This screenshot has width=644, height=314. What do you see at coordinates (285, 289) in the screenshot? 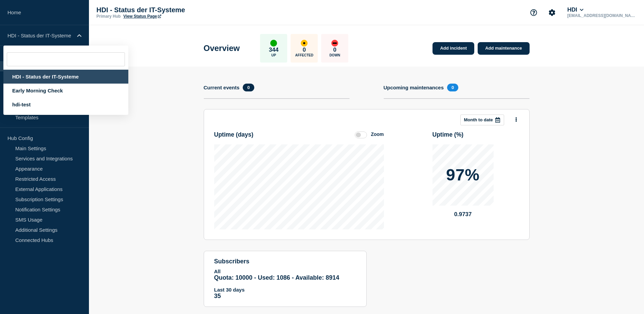
I see `p: Last 30 days` at bounding box center [285, 289].